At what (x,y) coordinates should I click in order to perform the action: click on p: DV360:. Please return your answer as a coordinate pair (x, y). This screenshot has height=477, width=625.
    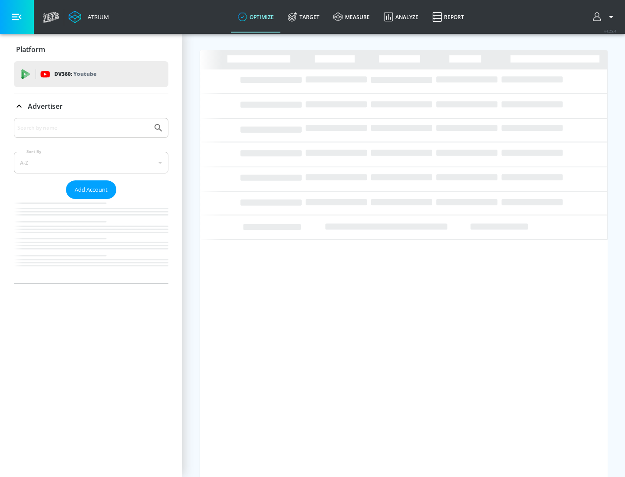
    Looking at the image, I should click on (75, 74).